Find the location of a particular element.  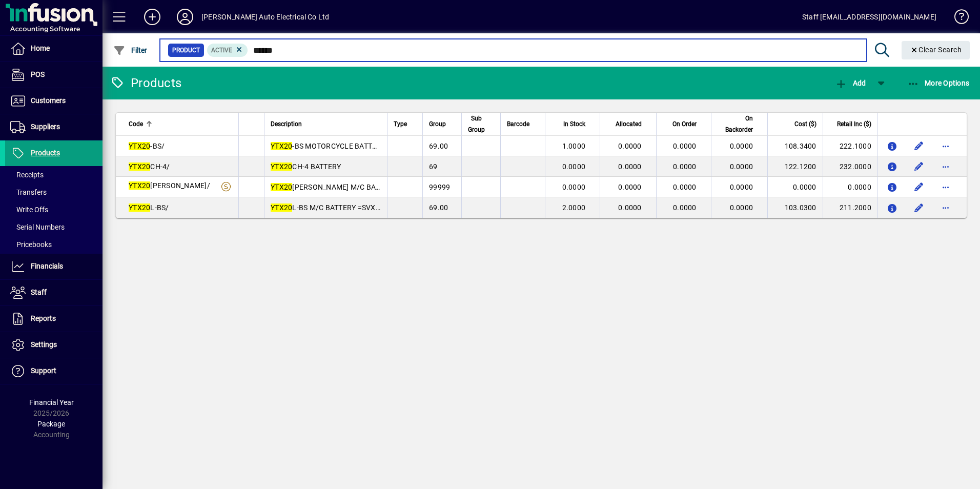

span: Product is located at coordinates (186, 50).